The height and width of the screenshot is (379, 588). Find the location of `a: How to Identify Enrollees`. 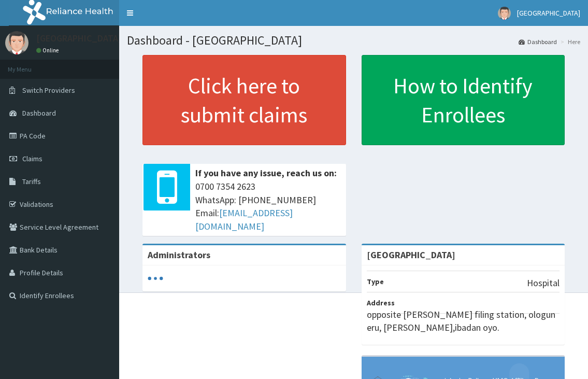

a: How to Identify Enrollees is located at coordinates (463, 100).